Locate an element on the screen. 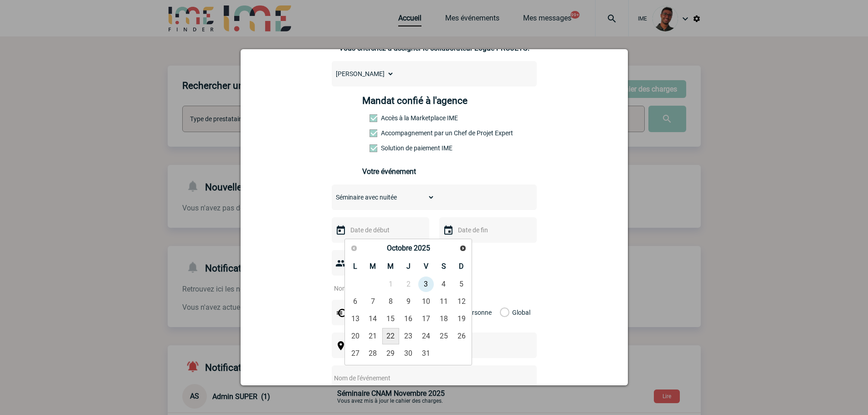 The height and width of the screenshot is (415, 868). a: 19 is located at coordinates (461, 319).